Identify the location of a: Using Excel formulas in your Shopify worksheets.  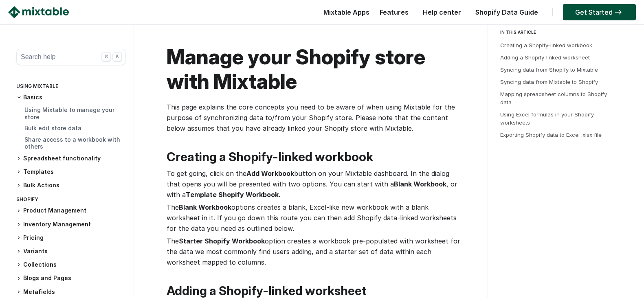
(547, 118).